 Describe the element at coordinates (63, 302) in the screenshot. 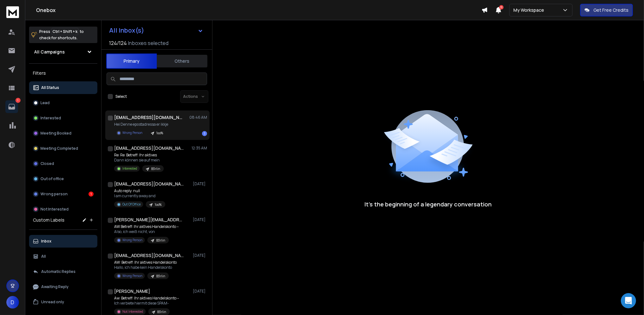

I see `button: Unread only` at that location.